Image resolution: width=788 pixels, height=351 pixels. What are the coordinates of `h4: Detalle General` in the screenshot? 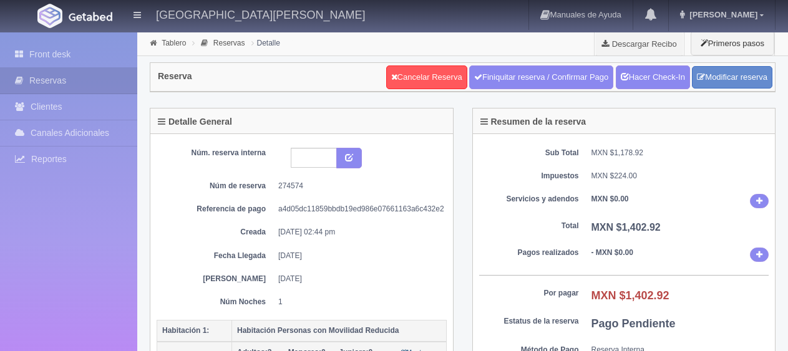 It's located at (195, 122).